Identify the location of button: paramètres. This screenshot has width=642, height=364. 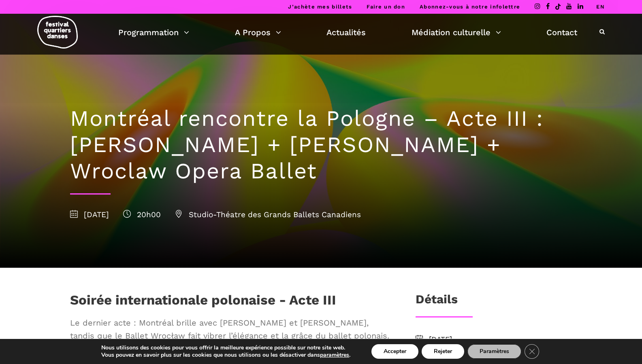
(334, 355).